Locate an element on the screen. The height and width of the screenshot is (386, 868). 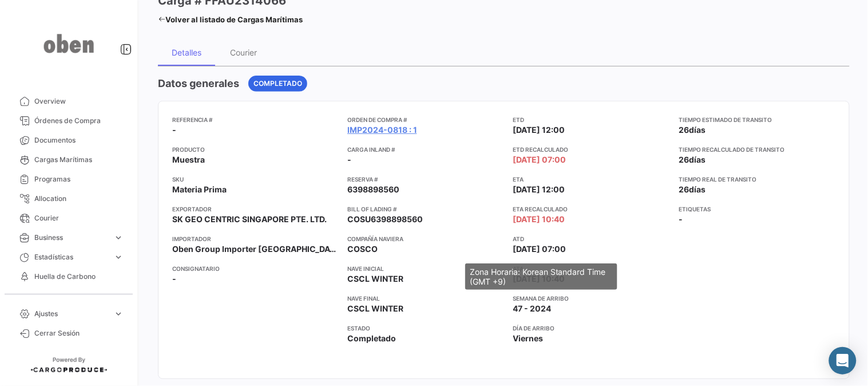
div: Zona Horaria: Korean Standard Time (GMT +9) is located at coordinates (541, 277).